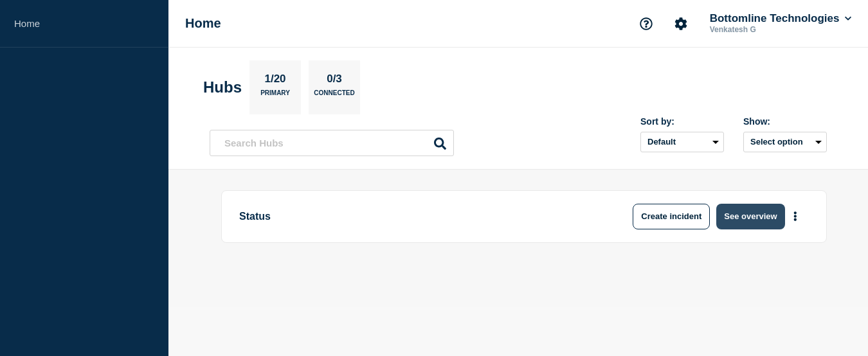  Describe the element at coordinates (785, 142) in the screenshot. I see `button: Select option` at that location.